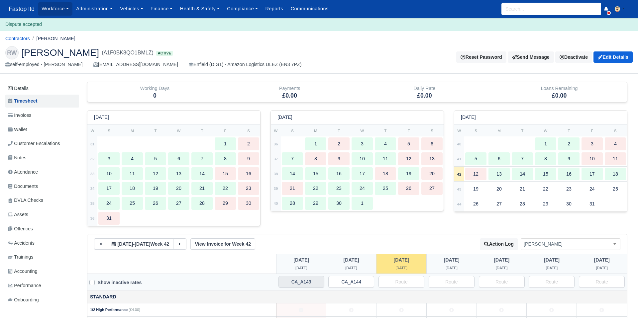 The width and height of the screenshot is (638, 318). Describe the element at coordinates (401, 260) in the screenshot. I see `span: 17 hours ago` at that location.